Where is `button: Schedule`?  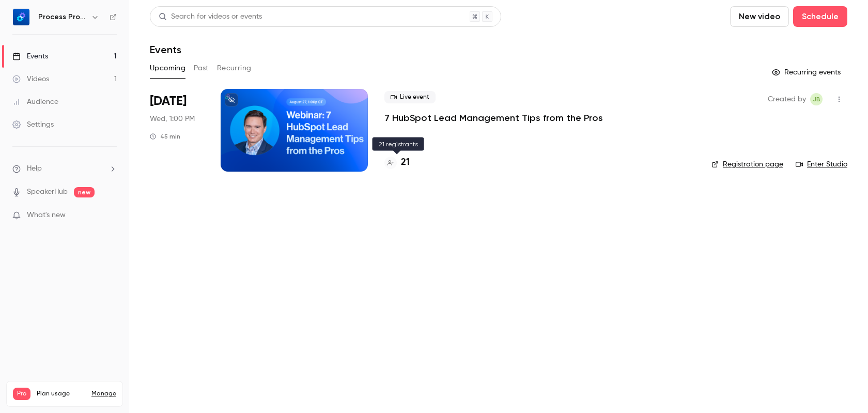
button: Schedule is located at coordinates (820, 17).